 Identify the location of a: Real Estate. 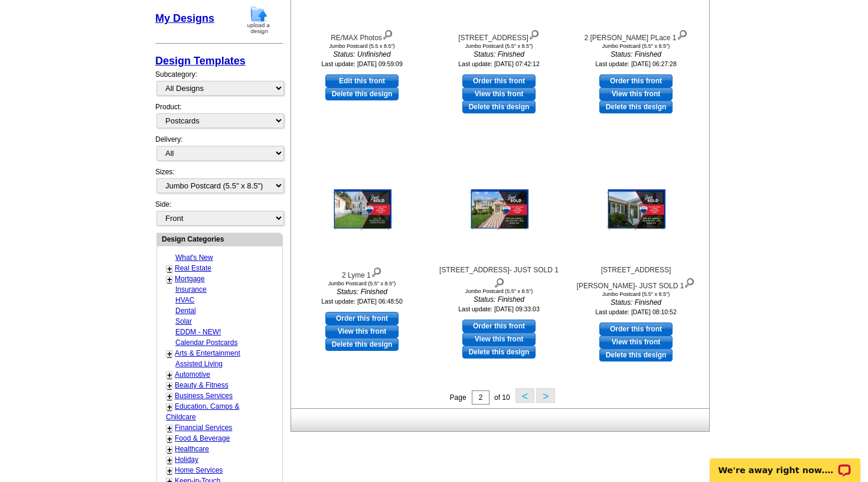
(193, 268).